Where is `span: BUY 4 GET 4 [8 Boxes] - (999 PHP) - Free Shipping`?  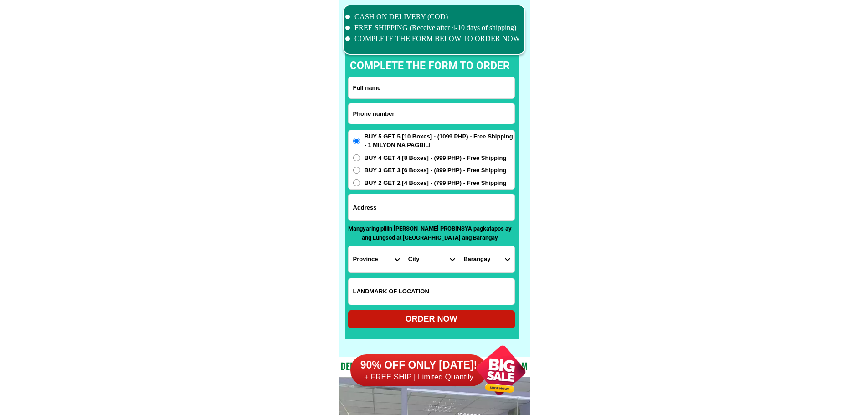 span: BUY 4 GET 4 [8 Boxes] - (999 PHP) - Free Shipping is located at coordinates (436, 158).